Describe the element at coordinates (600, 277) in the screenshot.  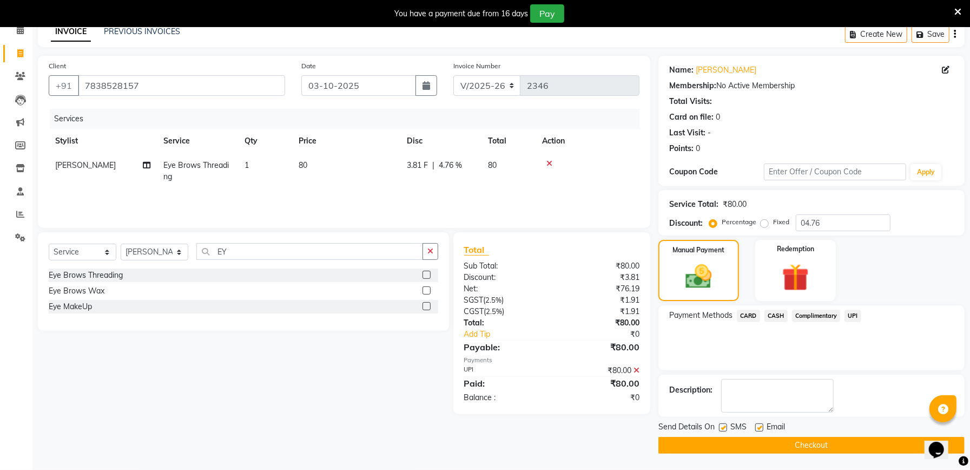
I see `div: ₹3.81` at that location.